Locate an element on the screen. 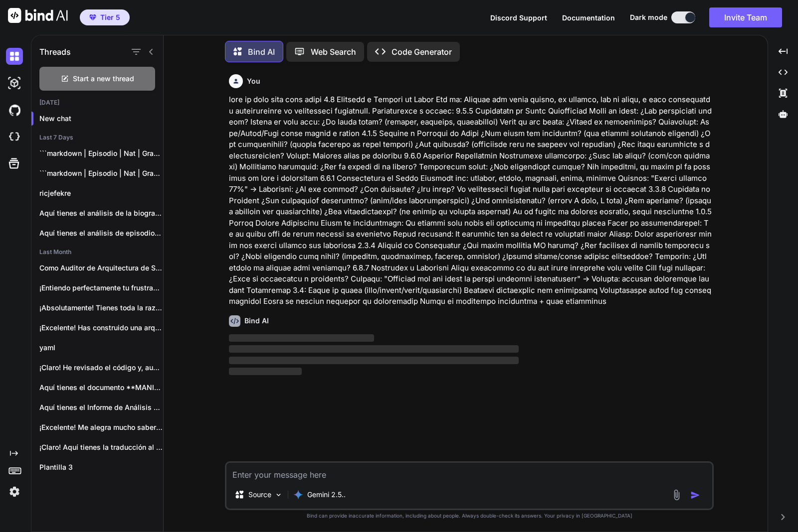  p: Aquí tienes el documento **MANIFIESTO YAML v2.0**... is located at coordinates (101, 388).